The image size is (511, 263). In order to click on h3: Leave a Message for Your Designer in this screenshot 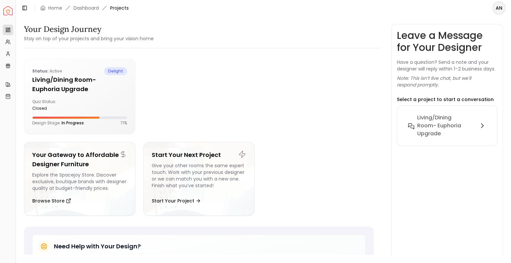, I will do `click(447, 42)`.